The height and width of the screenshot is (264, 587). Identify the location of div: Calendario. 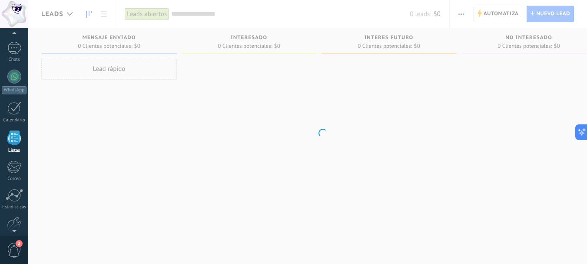
(14, 120).